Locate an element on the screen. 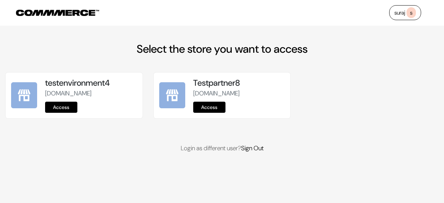 This screenshot has height=203, width=444. img: testenvironment4 is located at coordinates (24, 95).